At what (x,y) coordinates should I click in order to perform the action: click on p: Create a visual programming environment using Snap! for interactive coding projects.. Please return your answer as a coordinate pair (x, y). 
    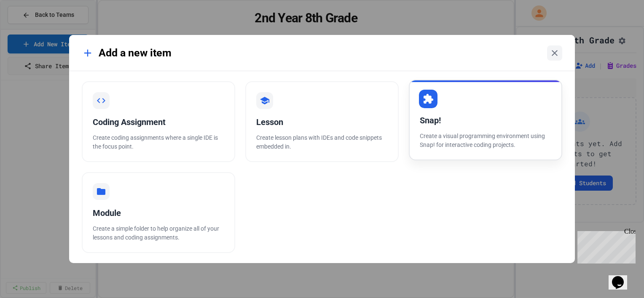
    Looking at the image, I should click on (485, 141).